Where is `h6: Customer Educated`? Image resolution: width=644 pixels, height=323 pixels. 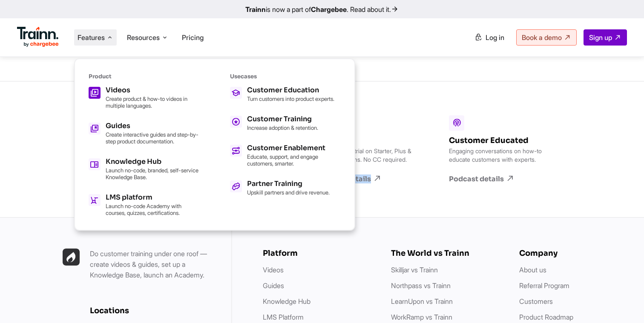 h6: Customer Educated is located at coordinates (498, 141).